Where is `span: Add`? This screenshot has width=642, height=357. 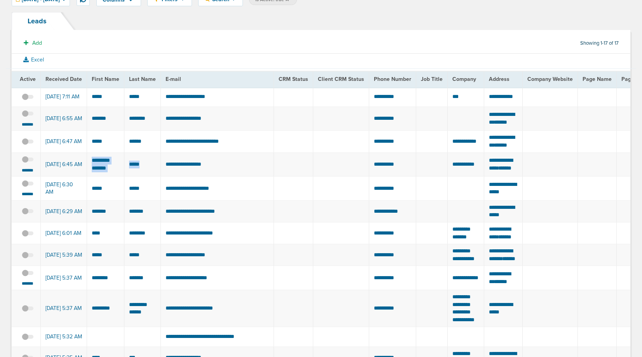 span: Add is located at coordinates (37, 43).